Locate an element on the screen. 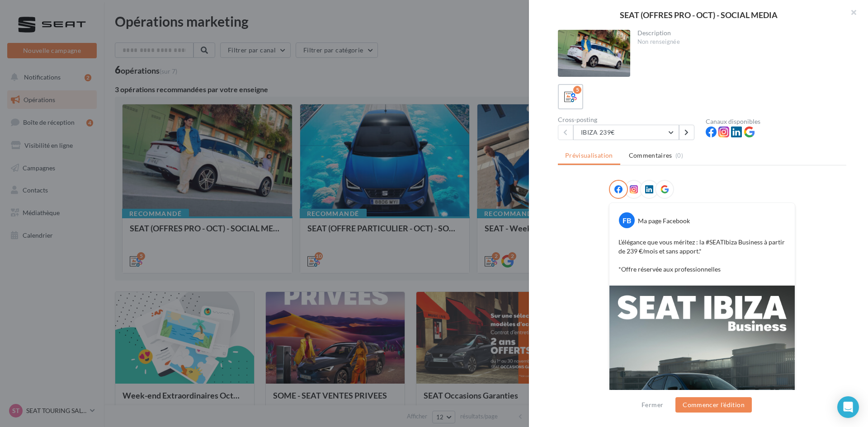  button: Fermer is located at coordinates (652, 405).